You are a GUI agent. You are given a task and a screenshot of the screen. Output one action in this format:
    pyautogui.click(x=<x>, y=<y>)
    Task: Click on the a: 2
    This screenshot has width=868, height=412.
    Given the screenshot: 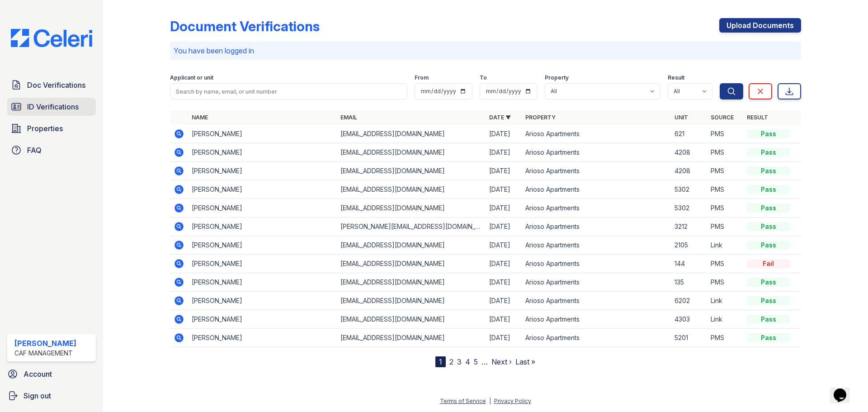 What is the action you would take?
    pyautogui.click(x=451, y=362)
    